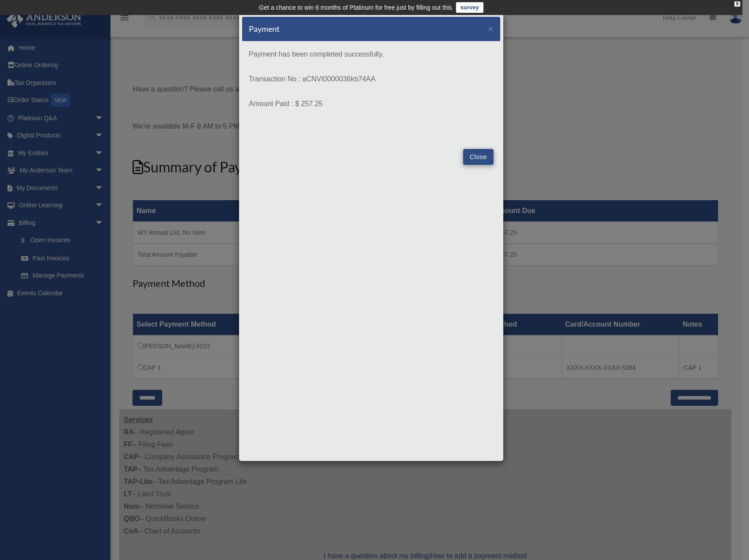 This screenshot has width=749, height=560. What do you see at coordinates (371, 79) in the screenshot?
I see `p: Transaction No : aCNVI0000036kb74AA` at bounding box center [371, 79].